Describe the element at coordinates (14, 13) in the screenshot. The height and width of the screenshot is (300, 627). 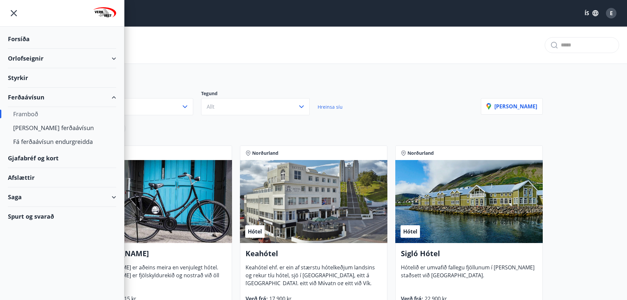
I see `button: menu` at that location.